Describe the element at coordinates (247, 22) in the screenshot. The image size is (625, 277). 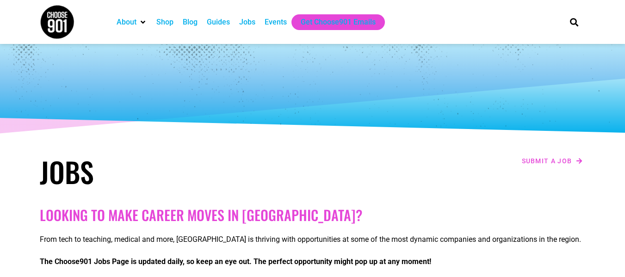
I see `div: Jobs` at that location.